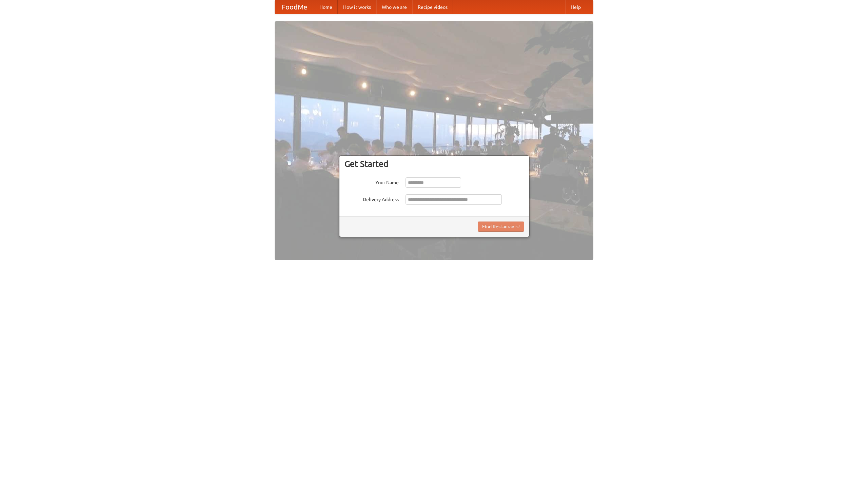  What do you see at coordinates (372, 199) in the screenshot?
I see `label: Delivery Address` at bounding box center [372, 199].